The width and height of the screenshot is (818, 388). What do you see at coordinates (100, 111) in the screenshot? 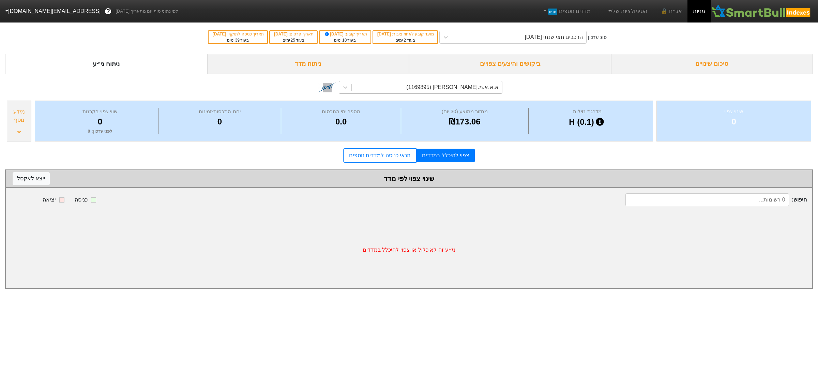
I see `div: שווי צפוי בקרנות` at bounding box center [100, 111].